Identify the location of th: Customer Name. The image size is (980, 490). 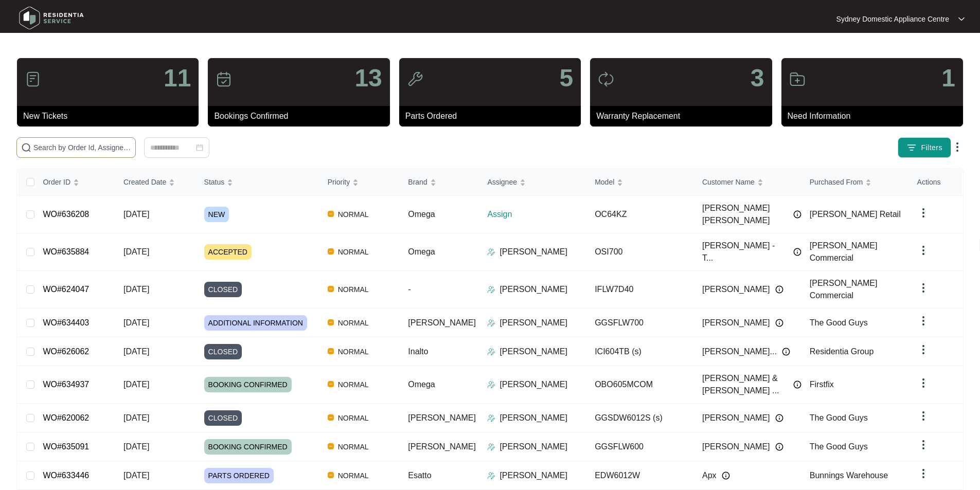
(747, 182).